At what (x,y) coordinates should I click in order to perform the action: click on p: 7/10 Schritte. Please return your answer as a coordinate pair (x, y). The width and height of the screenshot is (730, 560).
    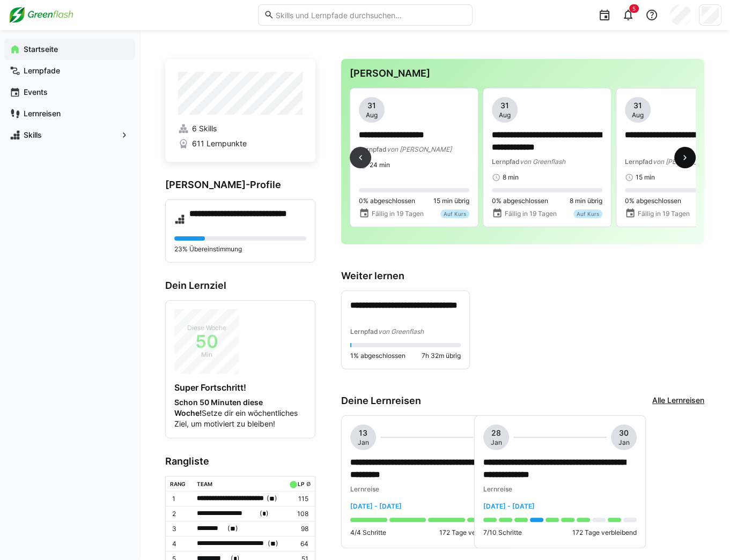
    Looking at the image, I should click on (502, 533).